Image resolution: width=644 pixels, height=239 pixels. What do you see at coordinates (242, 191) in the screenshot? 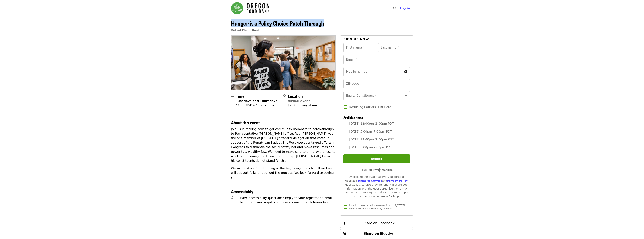
I see `span: Accessibility` at bounding box center [242, 191].